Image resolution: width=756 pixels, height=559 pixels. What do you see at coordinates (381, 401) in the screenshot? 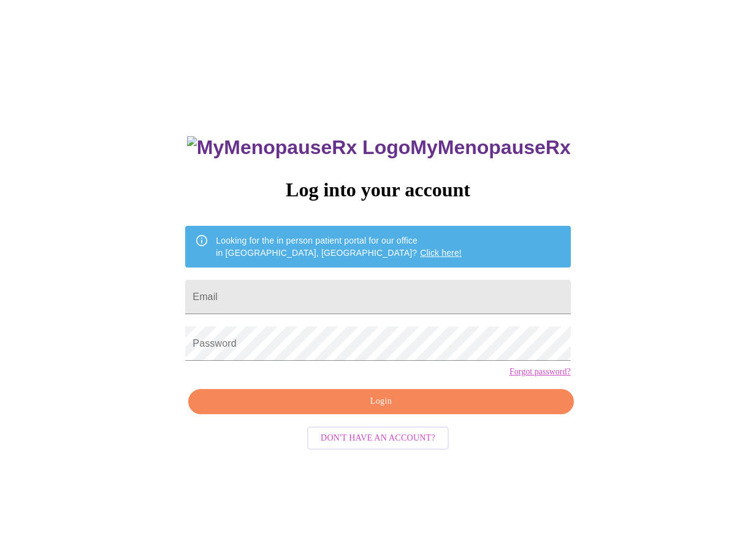
I see `button: Login` at bounding box center [381, 401].